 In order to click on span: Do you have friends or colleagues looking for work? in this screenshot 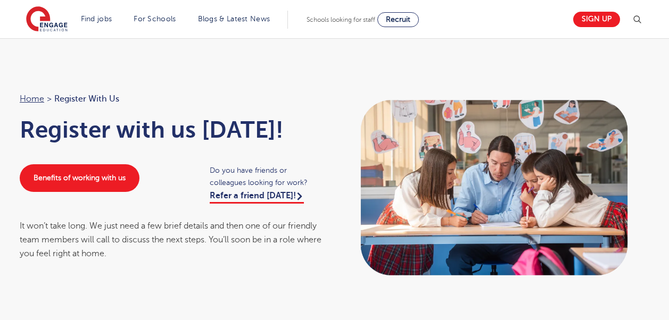, I will do `click(267, 177)`.